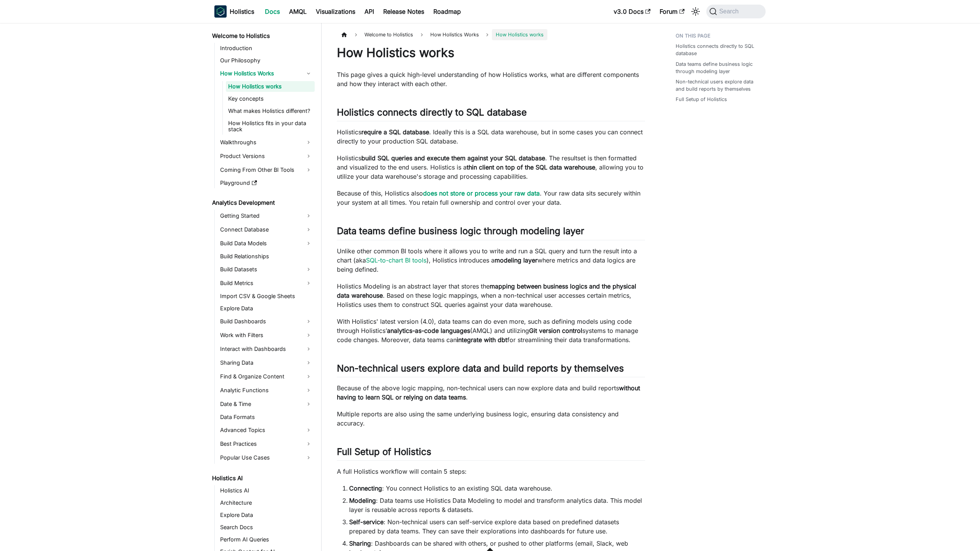 The image size is (980, 551). Describe the element at coordinates (490, 331) in the screenshot. I see `p: With Holistics' latest version (4.0), data teams can do even more, such as defining models using ...` at that location.